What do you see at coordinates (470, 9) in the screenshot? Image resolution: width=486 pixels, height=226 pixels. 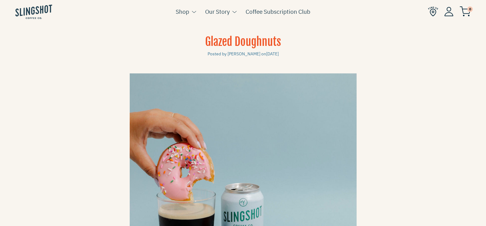 I see `span: 0` at bounding box center [470, 9].